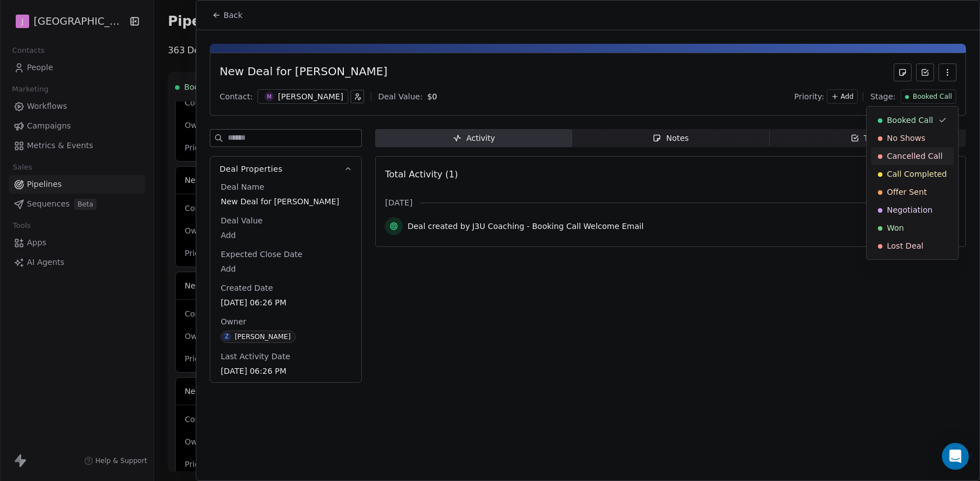 The height and width of the screenshot is (481, 980). Describe the element at coordinates (909, 210) in the screenshot. I see `span: Negotiation` at that location.